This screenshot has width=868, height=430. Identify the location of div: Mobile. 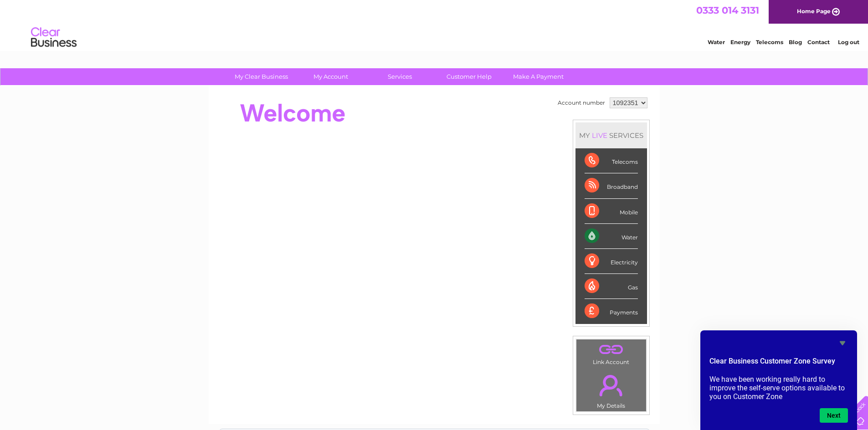
(611, 211).